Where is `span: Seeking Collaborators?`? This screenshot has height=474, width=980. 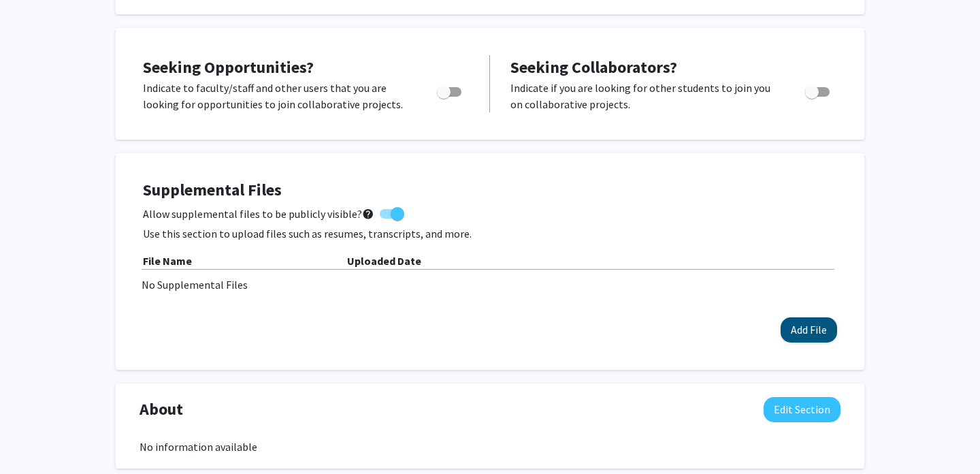
span: Seeking Collaborators? is located at coordinates (594, 66).